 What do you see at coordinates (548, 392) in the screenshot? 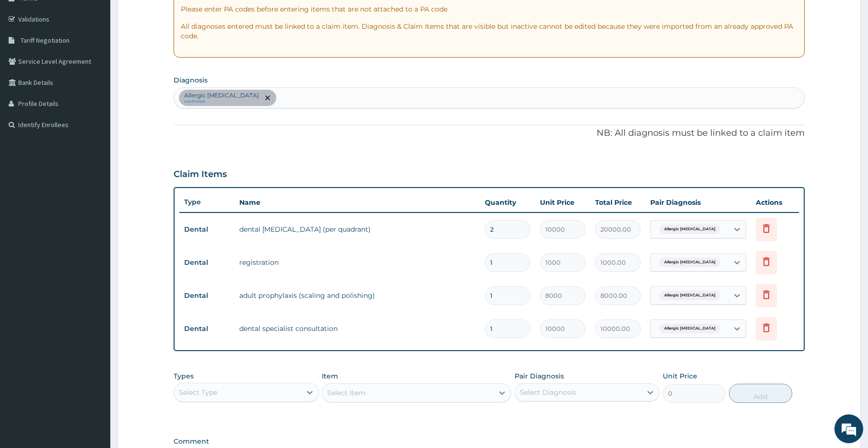
I see `div: Select Diagnosis` at bounding box center [548, 392].